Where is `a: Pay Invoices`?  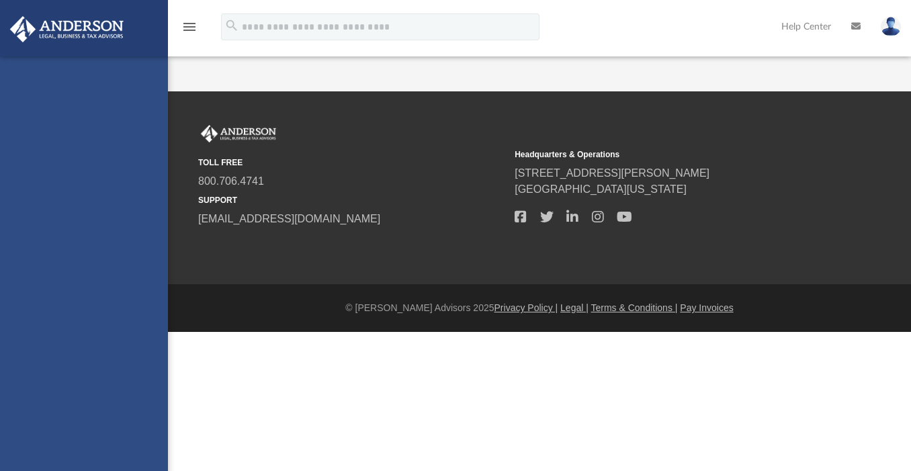
a: Pay Invoices is located at coordinates (706, 308).